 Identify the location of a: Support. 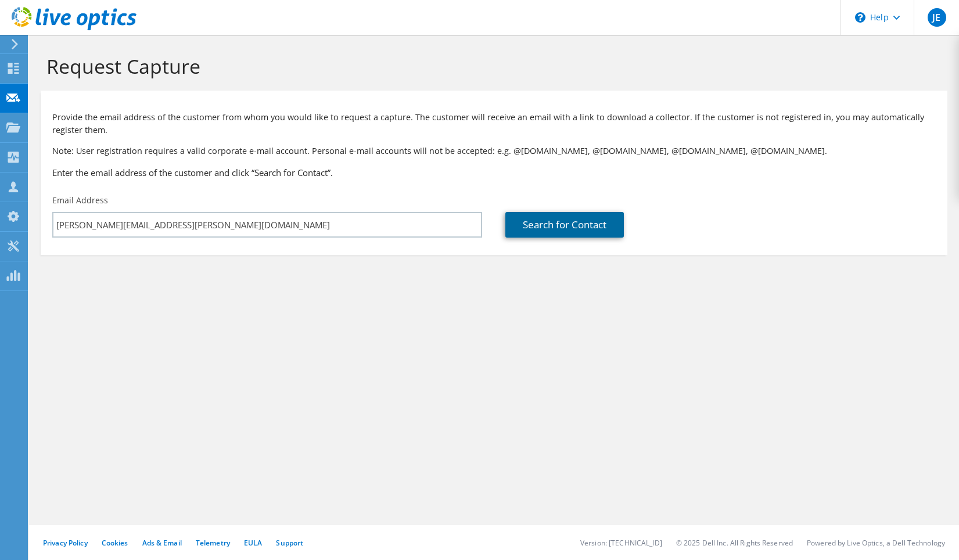
(290, 543).